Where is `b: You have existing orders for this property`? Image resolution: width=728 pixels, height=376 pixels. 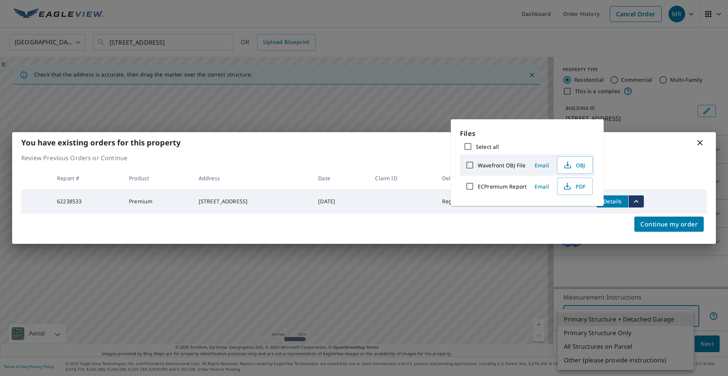
b: You have existing orders for this property is located at coordinates (101, 142).